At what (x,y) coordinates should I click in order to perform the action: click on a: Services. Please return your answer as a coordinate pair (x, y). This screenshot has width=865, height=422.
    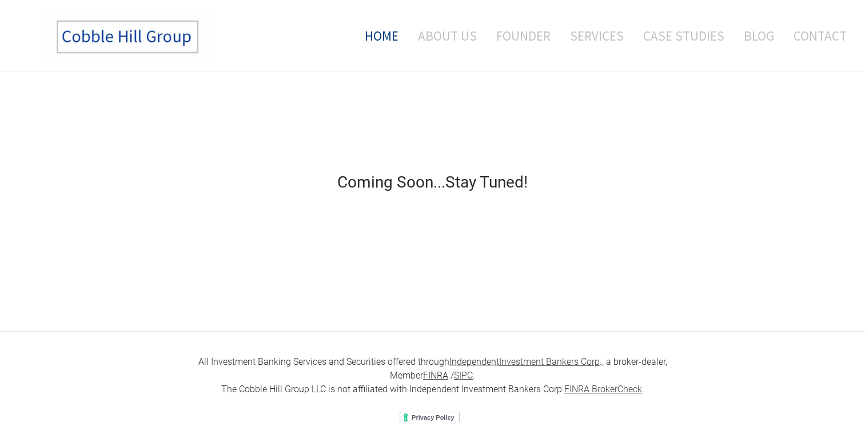
    Looking at the image, I should click on (597, 35).